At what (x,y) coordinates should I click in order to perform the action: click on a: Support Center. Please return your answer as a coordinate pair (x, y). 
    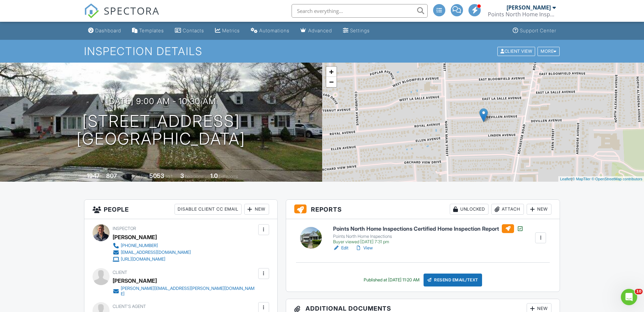
    Looking at the image, I should click on (534, 30).